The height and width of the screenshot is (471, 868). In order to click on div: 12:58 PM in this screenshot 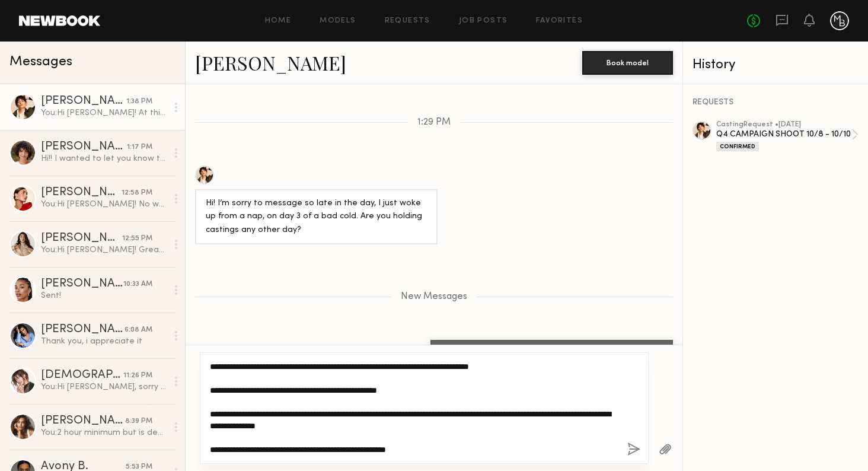, I will do `click(137, 193)`.